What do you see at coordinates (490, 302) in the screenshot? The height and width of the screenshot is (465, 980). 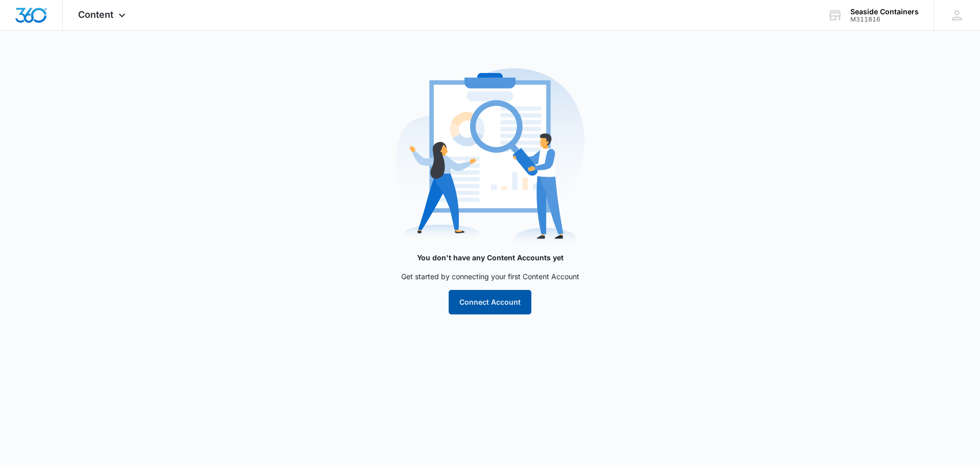 I see `button: Connect Account` at bounding box center [490, 302].